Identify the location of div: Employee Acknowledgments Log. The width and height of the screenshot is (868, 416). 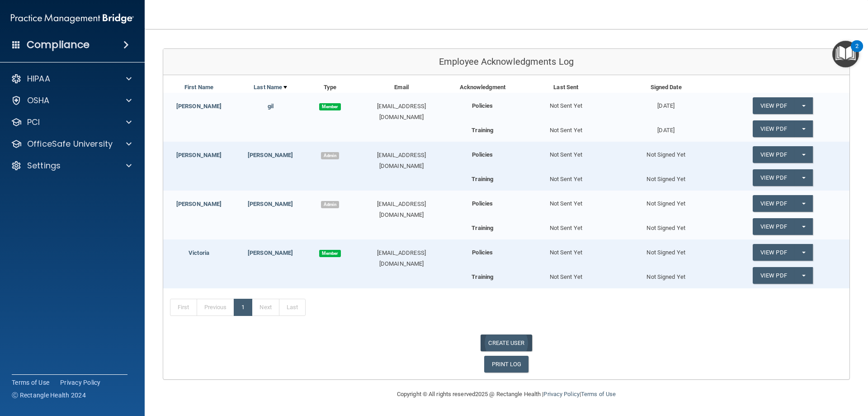
(506, 62).